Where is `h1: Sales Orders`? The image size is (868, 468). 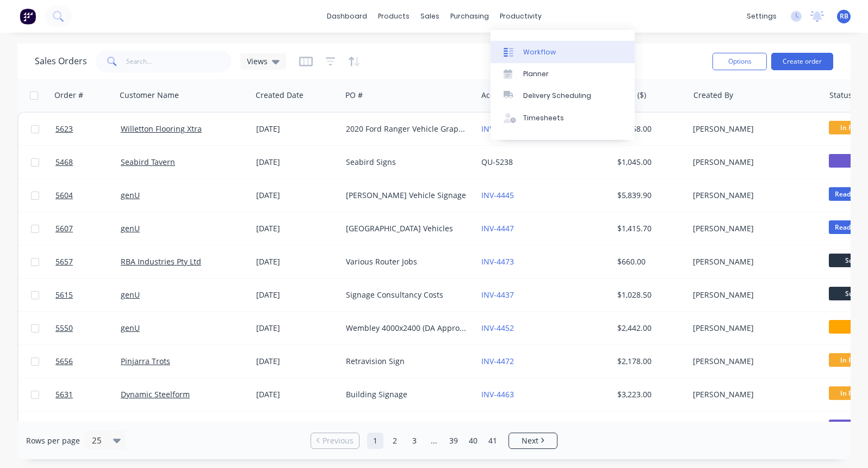 h1: Sales Orders is located at coordinates (61, 61).